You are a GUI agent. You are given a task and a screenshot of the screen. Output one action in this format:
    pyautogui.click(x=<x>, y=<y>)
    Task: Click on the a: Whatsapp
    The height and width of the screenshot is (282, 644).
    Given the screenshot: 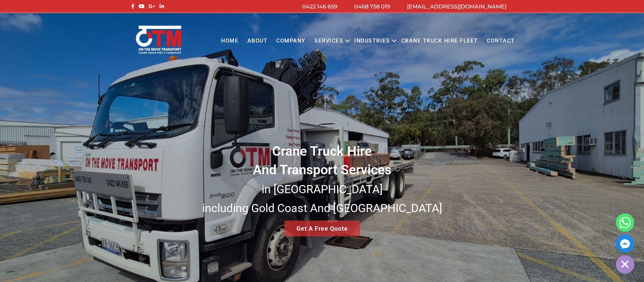 What is the action you would take?
    pyautogui.click(x=625, y=223)
    